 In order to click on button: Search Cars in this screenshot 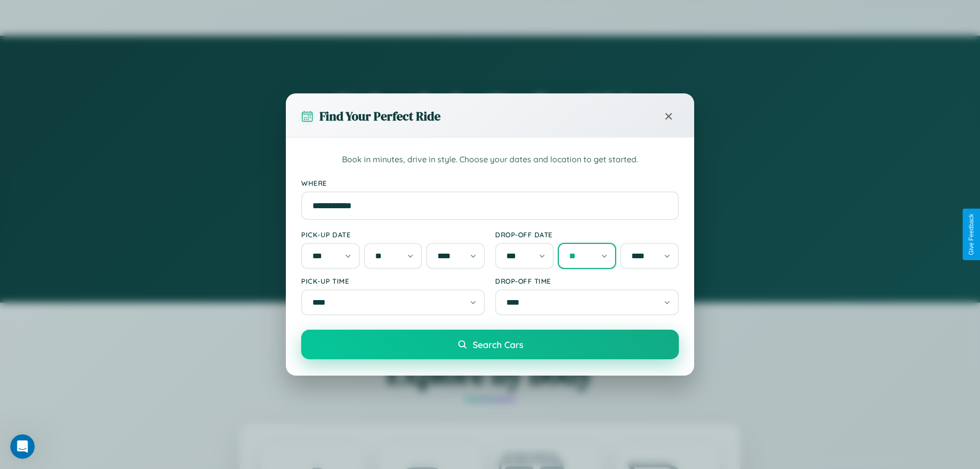, I will do `click(490, 345)`.